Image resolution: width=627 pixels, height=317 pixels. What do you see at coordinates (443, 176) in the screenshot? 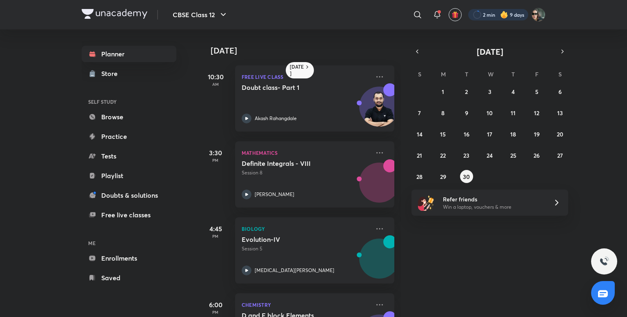
I see `button: September 29, 2025` at bounding box center [443, 176].